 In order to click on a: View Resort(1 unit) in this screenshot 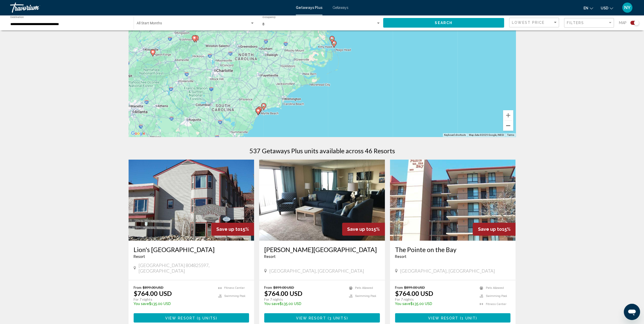, I will do `click(453, 317)`.